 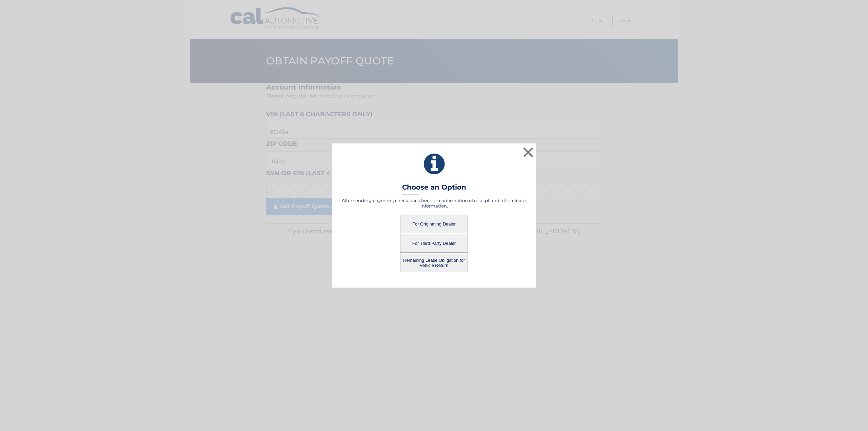 I want to click on button: For Third Party Dealer, so click(x=434, y=243).